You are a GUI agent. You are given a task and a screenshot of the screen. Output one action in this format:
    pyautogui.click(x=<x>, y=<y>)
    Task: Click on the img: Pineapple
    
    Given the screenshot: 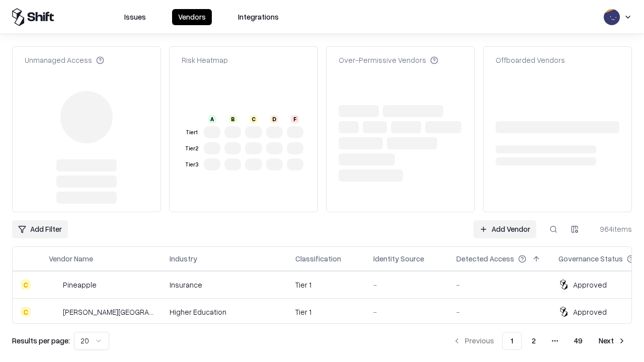 What is the action you would take?
    pyautogui.click(x=54, y=285)
    